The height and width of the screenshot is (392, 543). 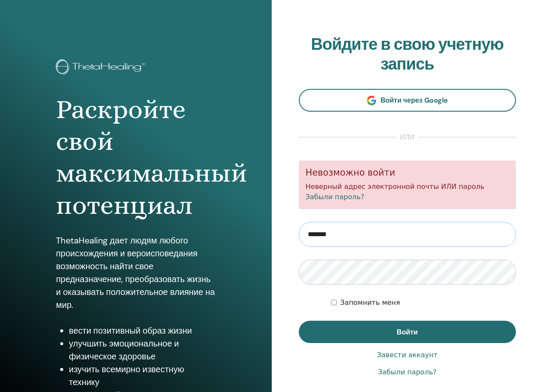 I want to click on div: Оставьте меня аутентифицированным на неопределенный срок или пока я не выйду из системы вручную, so click(x=424, y=303).